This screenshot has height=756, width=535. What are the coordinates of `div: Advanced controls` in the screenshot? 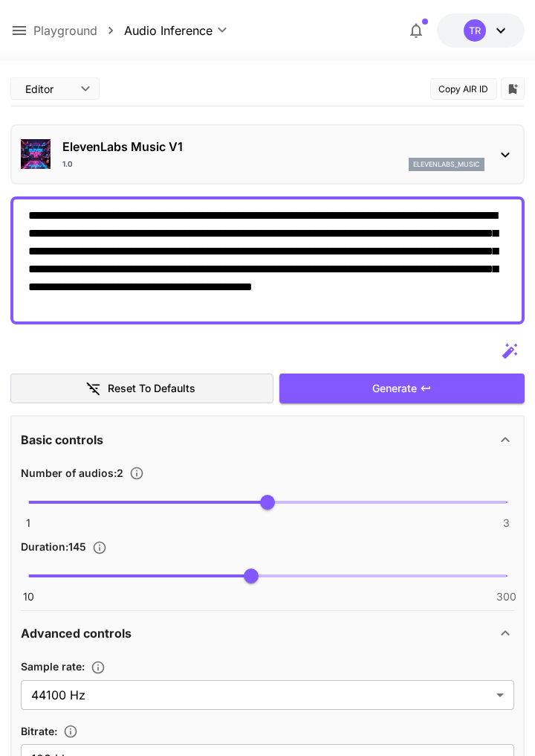 It's located at (267, 633).